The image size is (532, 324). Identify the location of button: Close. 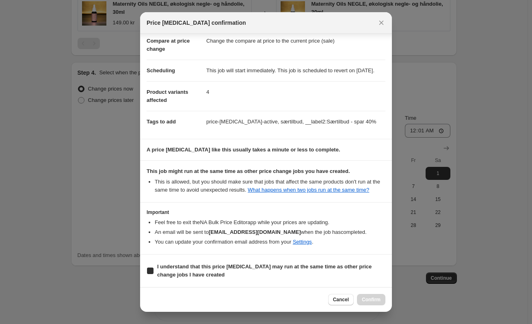
(381, 23).